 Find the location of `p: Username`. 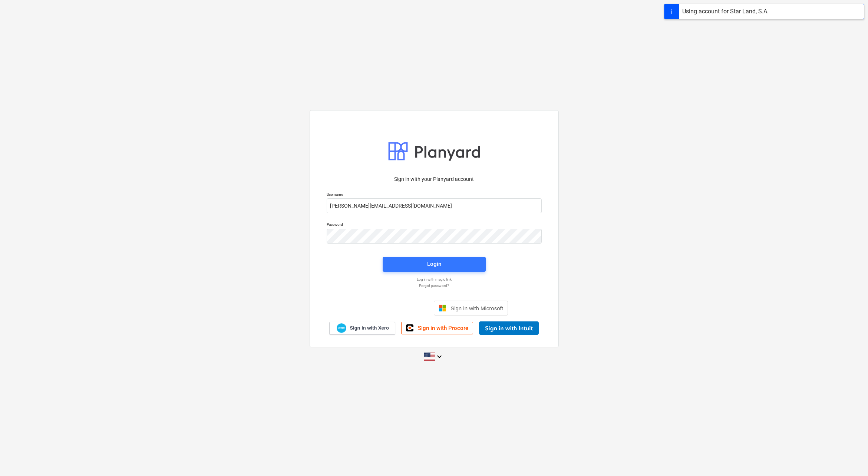

p: Username is located at coordinates (434, 195).